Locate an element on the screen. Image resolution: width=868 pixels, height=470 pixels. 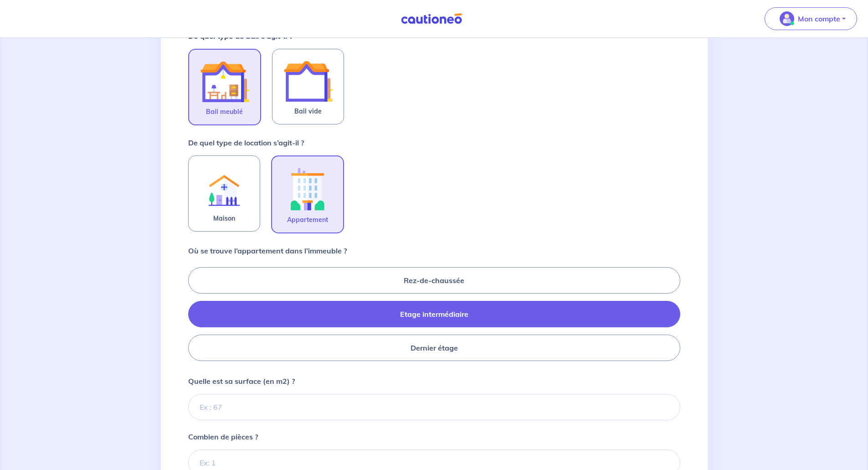
img: illu_rent.svg is located at coordinates (224, 188).